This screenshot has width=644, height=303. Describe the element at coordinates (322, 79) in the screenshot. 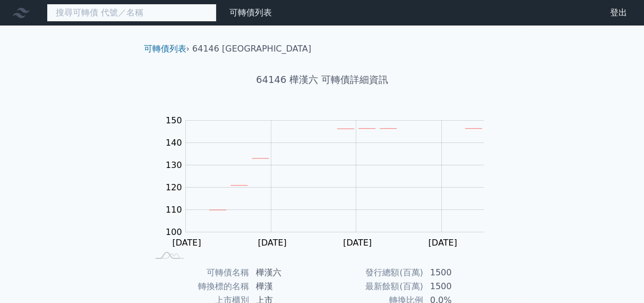

I see `h1: 64146 樺漢六 可轉債詳細資訊` at that location.